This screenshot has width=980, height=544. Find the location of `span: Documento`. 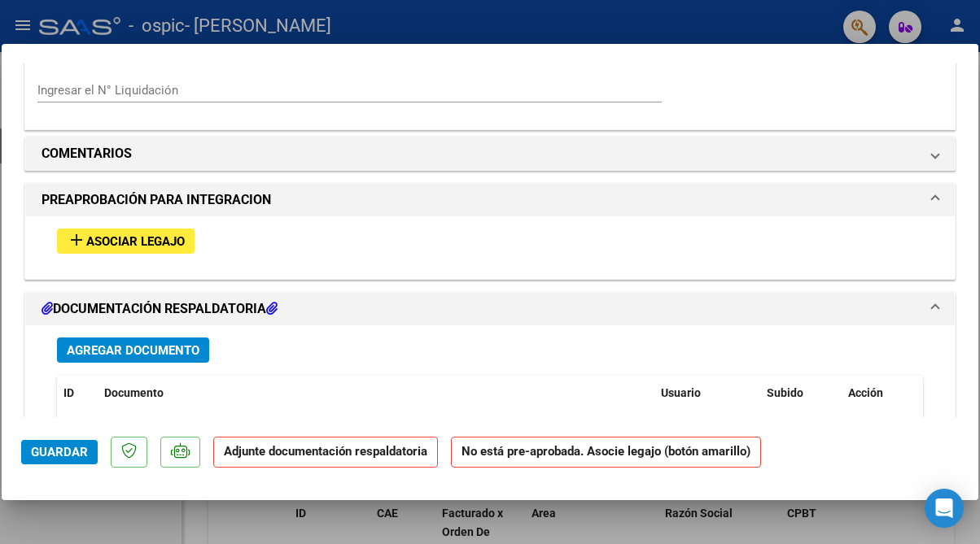

span: Documento is located at coordinates (133, 393).